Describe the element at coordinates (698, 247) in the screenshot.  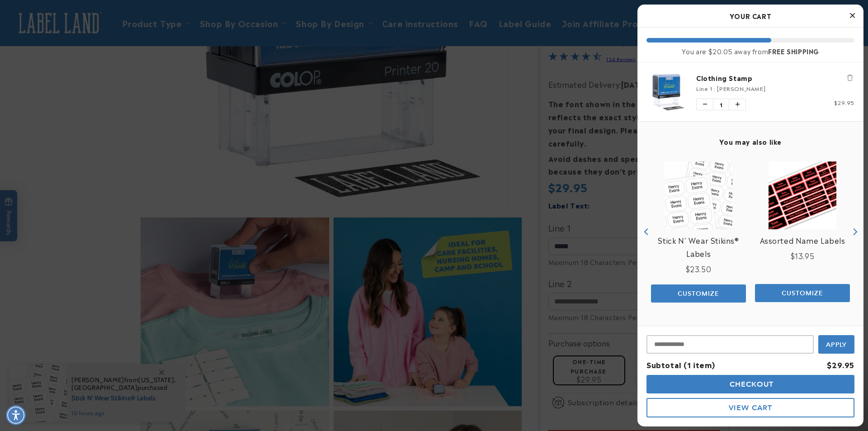
I see `a: View Stick N' Wear Stikins® Labels` at that location.